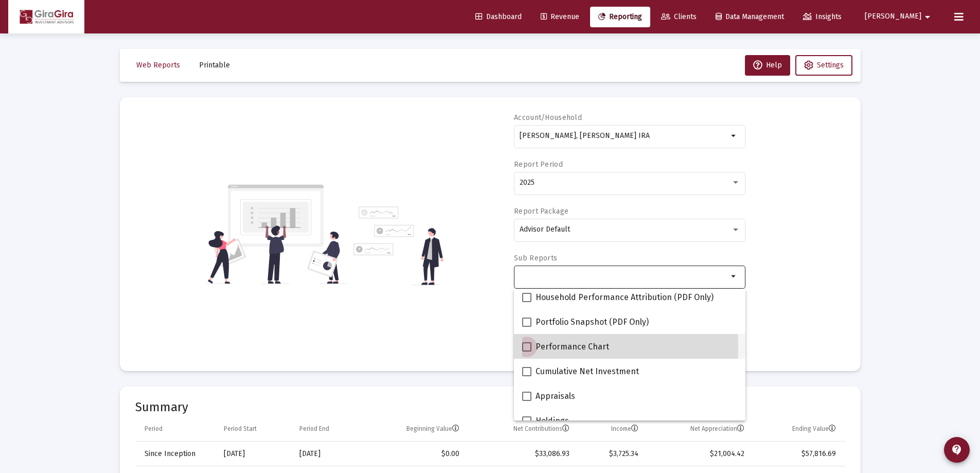  I want to click on div: Net Contributions, so click(541, 429).